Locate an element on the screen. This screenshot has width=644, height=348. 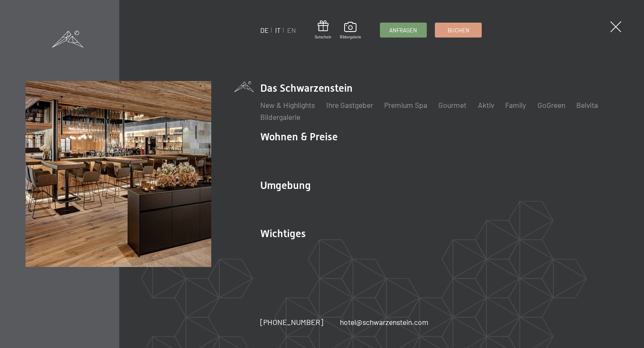
a: Gourmet is located at coordinates (452, 105).